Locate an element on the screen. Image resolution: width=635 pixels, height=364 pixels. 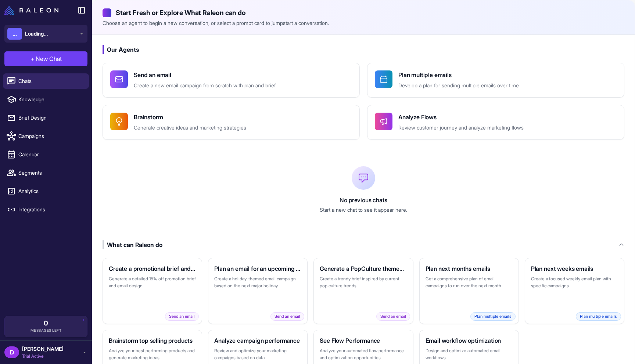
h3: Email workflow optimization is located at coordinates (469, 341).